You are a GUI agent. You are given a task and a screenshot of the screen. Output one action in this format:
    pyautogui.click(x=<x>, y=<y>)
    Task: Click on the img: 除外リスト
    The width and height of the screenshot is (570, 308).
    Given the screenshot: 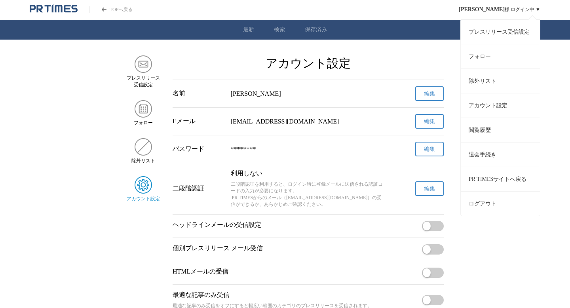 What is the action you would take?
    pyautogui.click(x=143, y=147)
    